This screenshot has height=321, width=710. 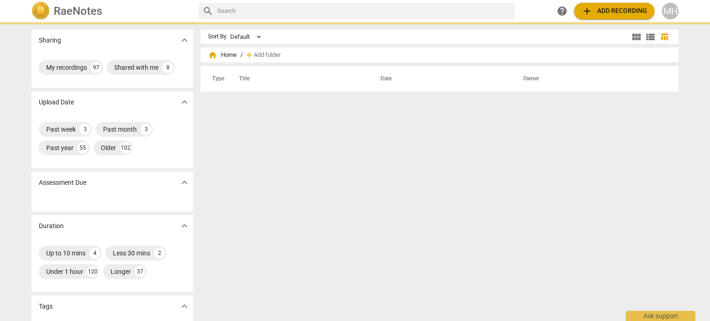 I want to click on span: Add folder, so click(x=267, y=55).